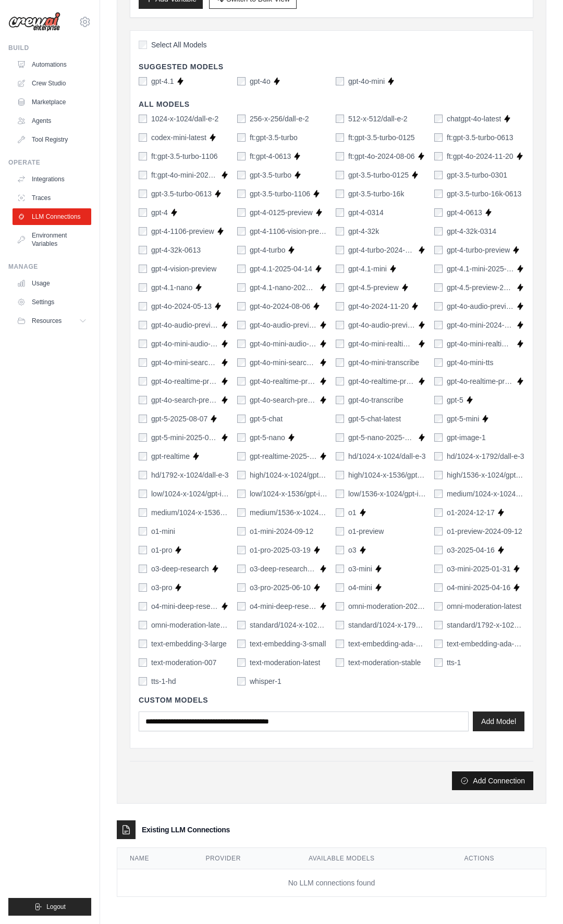 This screenshot has height=924, width=563. What do you see at coordinates (340, 644) in the screenshot?
I see `input: text-embedding-ada-002` at bounding box center [340, 644].